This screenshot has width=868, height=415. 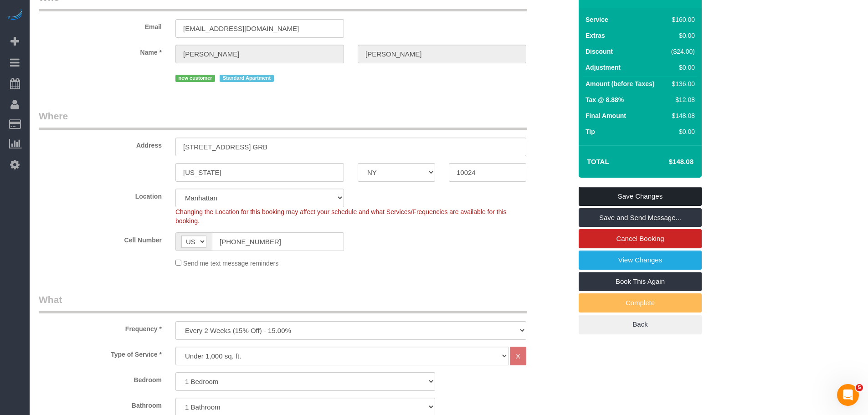 I want to click on label: Tax @ 8.88%, so click(x=604, y=99).